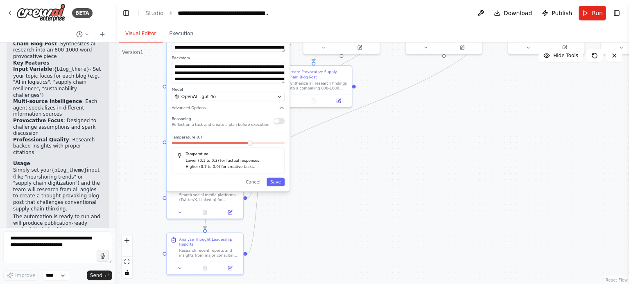  I want to click on button: fit view, so click(127, 262).